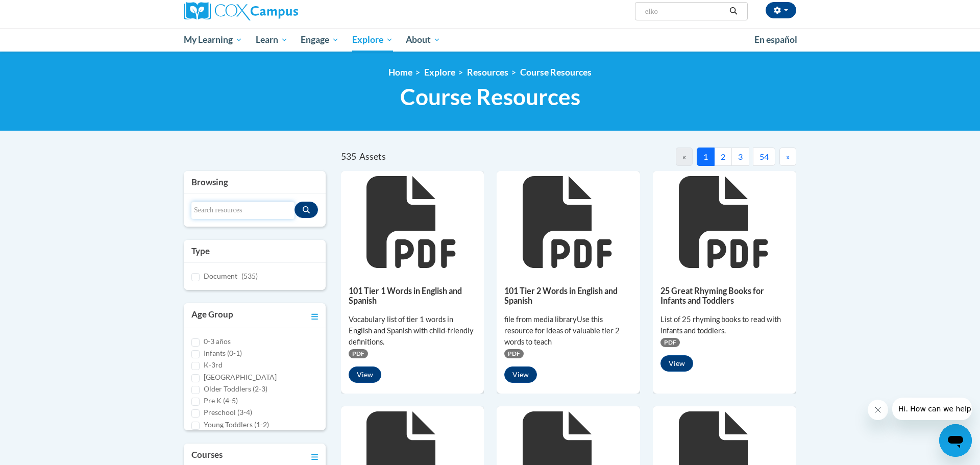 The height and width of the screenshot is (465, 980). I want to click on button: 2, so click(723, 157).